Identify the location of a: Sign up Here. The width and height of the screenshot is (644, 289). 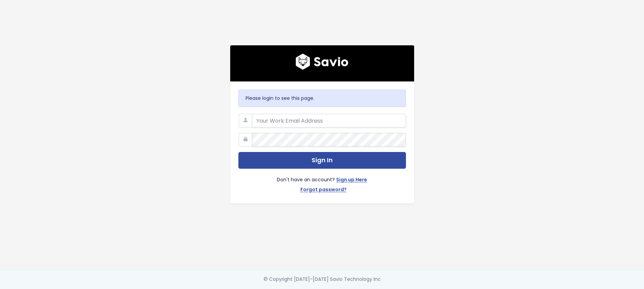
(351, 180).